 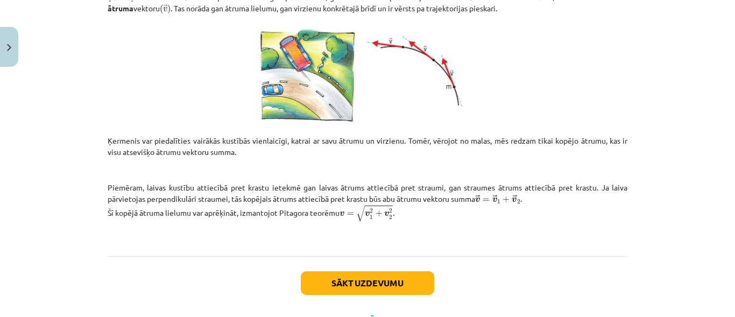 I want to click on p: Piemēram, laivas kustību attiecībā pret krastu ietekmē gan laivas ātrums attiecībā pret straumi, ..., so click(x=367, y=202).